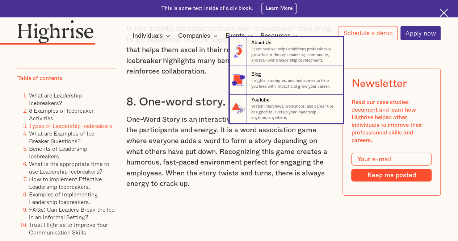 The height and width of the screenshot is (241, 458). Describe the element at coordinates (286, 80) in the screenshot. I see `a: BlogInsights, strategies, and real stories to help you lead with impact and grow your career.` at that location.